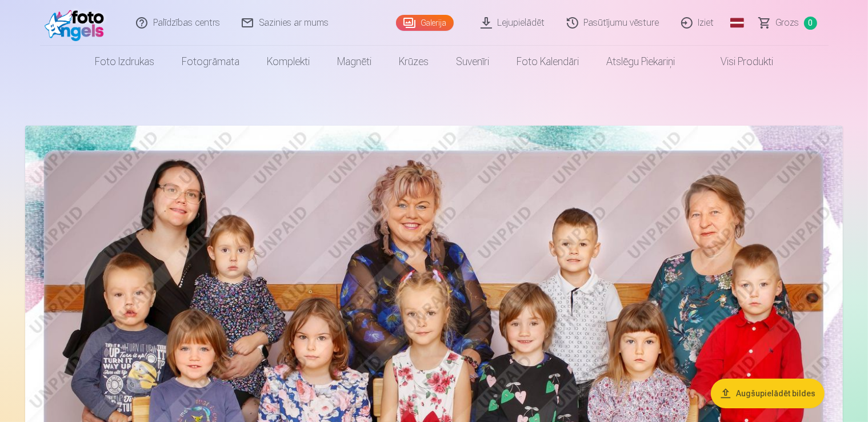  I want to click on a: Krūzes, so click(413, 62).